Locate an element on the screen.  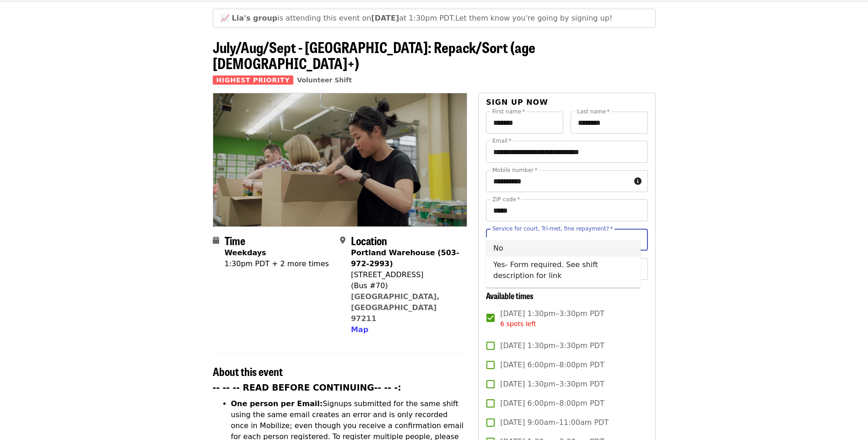
label: Service for court, Tri-met, fine repayment? is located at coordinates (553, 228).